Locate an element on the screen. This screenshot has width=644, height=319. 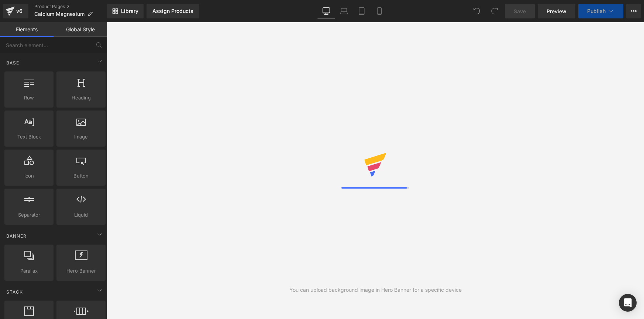
span: Button is located at coordinates (81, 176).